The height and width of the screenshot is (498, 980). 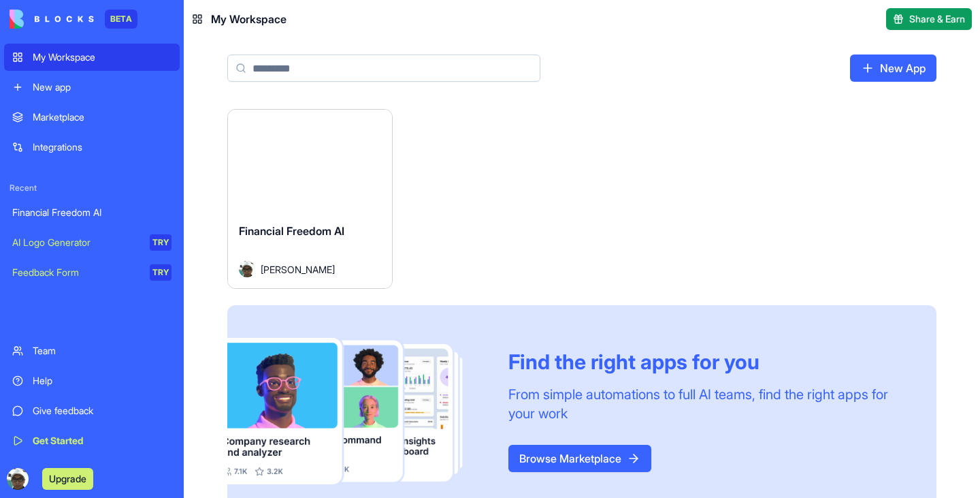 I want to click on div: Team, so click(x=102, y=350).